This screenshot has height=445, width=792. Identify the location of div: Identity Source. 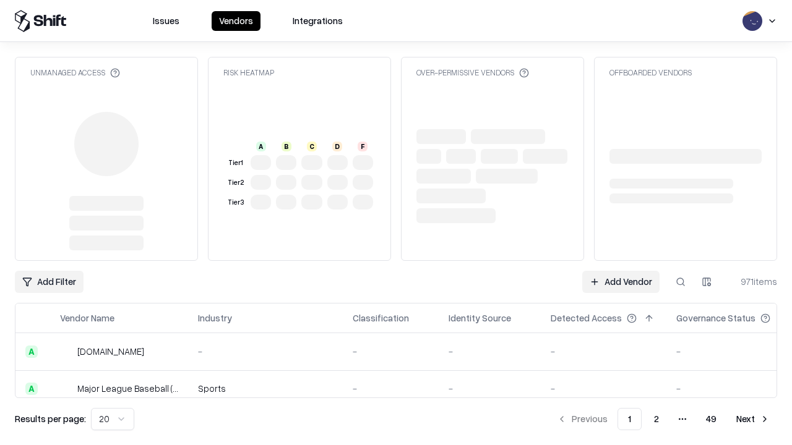
(479, 318).